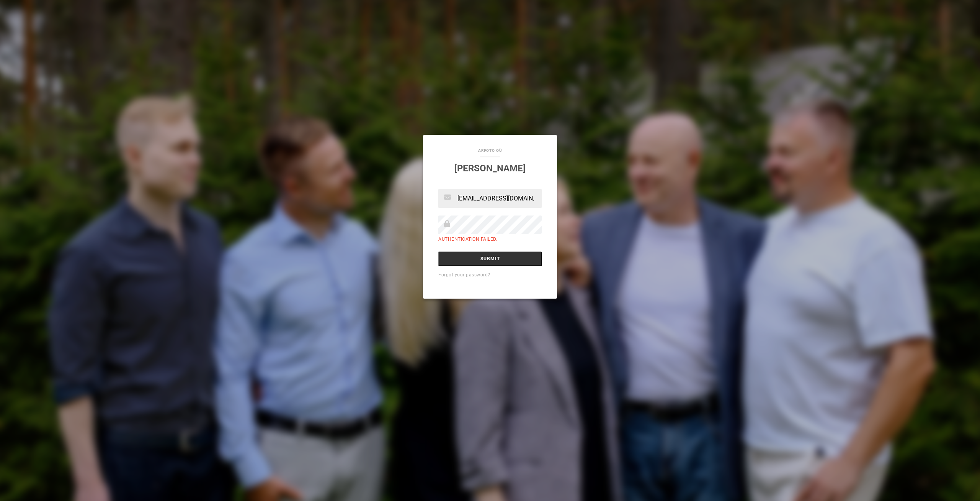  What do you see at coordinates (468, 239) in the screenshot?
I see `label: Authentication failed.` at bounding box center [468, 239].